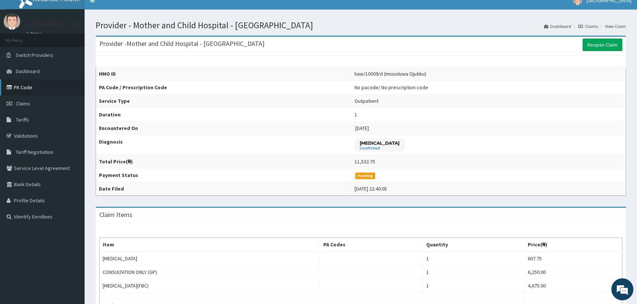 This screenshot has width=637, height=304. Describe the element at coordinates (72, 130) in the screenshot. I see `span: We're online!` at that location.